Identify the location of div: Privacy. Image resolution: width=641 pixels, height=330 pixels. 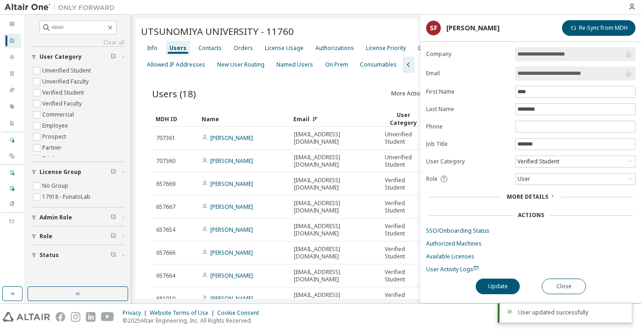
(136, 313).